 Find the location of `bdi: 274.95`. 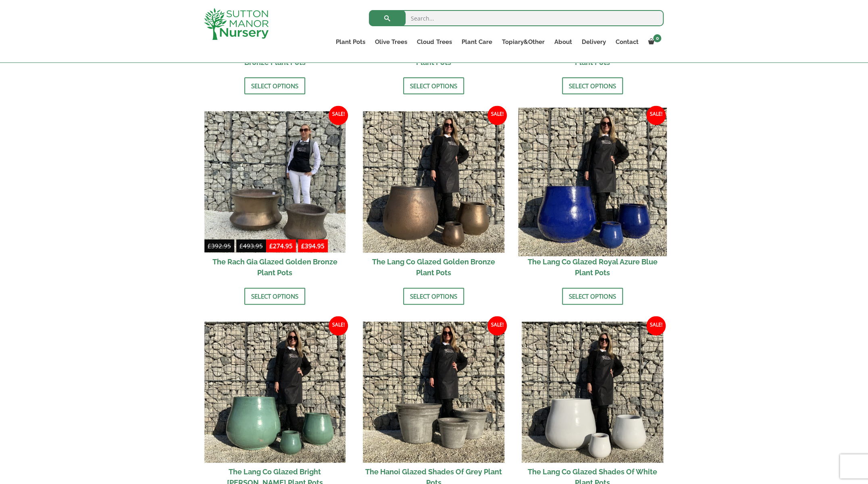

bdi: 274.95 is located at coordinates (281, 245).